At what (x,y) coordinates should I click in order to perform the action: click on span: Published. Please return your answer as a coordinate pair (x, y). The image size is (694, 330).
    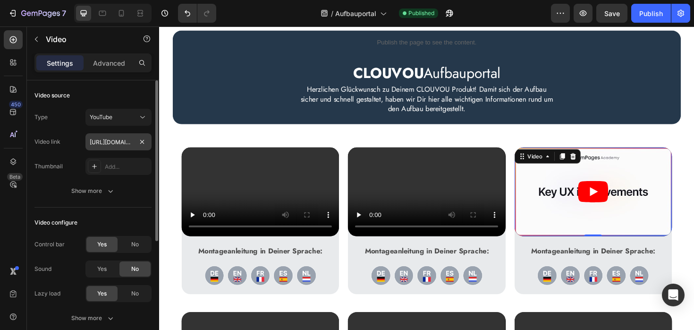
    Looking at the image, I should click on (421, 13).